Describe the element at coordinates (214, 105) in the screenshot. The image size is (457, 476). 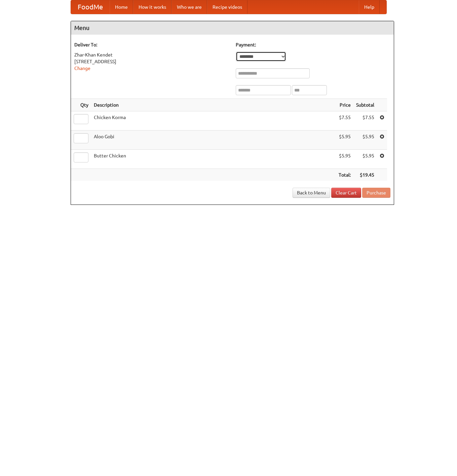
I see `th: Description` at that location.